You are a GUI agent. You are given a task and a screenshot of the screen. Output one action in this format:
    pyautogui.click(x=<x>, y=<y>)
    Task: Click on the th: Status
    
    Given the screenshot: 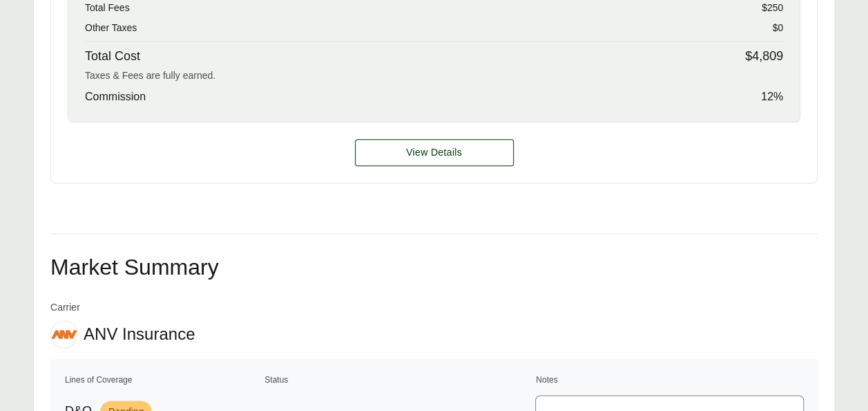 What is the action you would take?
    pyautogui.click(x=398, y=380)
    